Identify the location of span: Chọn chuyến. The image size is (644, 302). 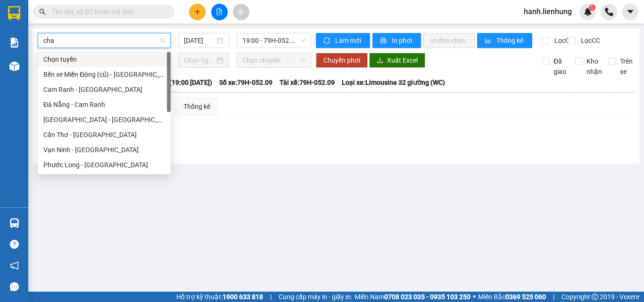
(274, 60).